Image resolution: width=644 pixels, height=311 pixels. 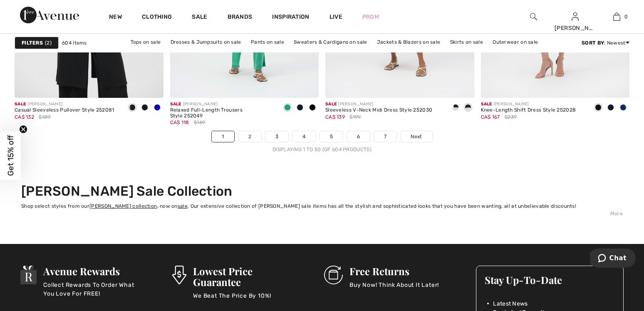 What do you see at coordinates (28, 9) in the screenshot?
I see `span: Chat` at bounding box center [28, 9].